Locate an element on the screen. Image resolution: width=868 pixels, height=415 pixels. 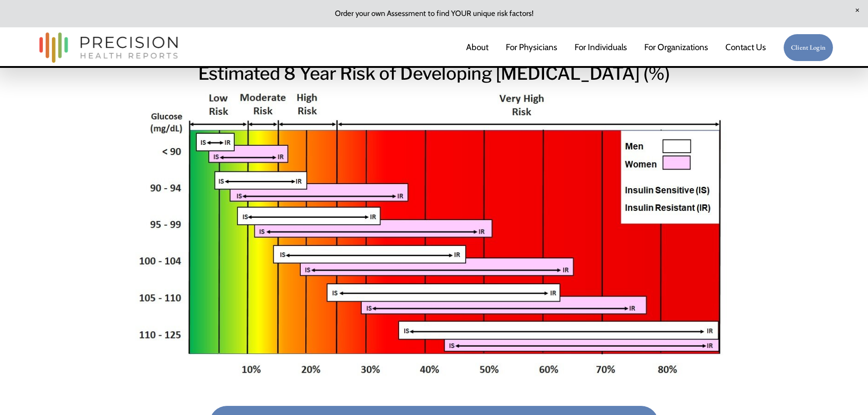
span: For Organizations is located at coordinates (676, 48).